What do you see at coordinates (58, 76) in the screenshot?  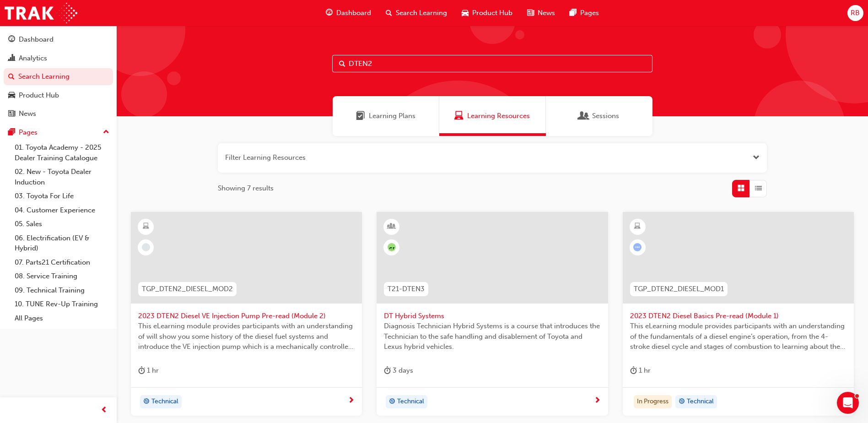 I see `button: DashboardAnalyticsSearch LearningProduct HubNews` at bounding box center [58, 76].